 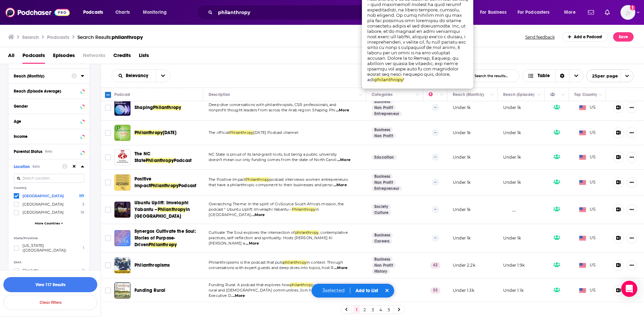 What do you see at coordinates (50, 285) in the screenshot?
I see `button: View 117 Results` at bounding box center [50, 285].